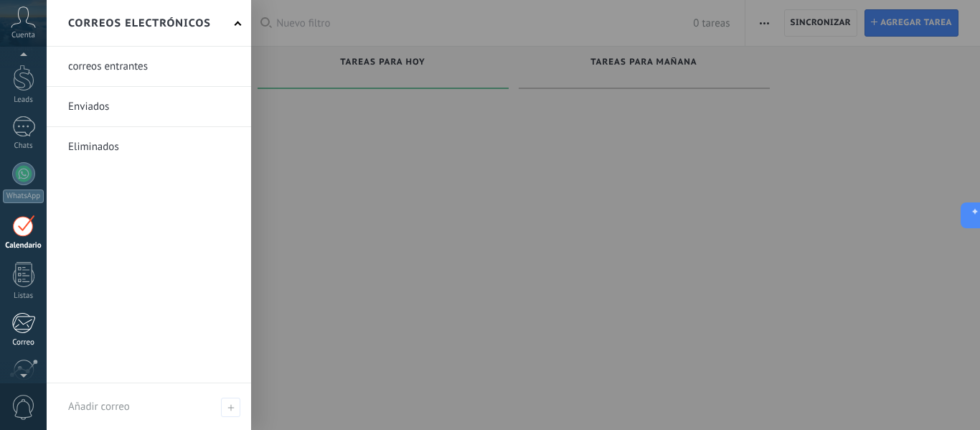 Image resolution: width=980 pixels, height=430 pixels. Describe the element at coordinates (23, 35) in the screenshot. I see `span: Cuenta` at that location.